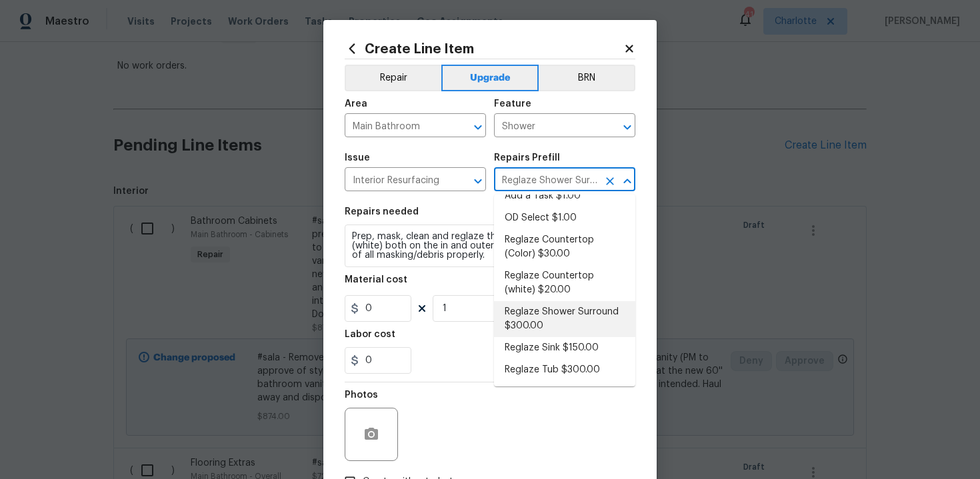  What do you see at coordinates (361, 395) in the screenshot?
I see `h5: Photos` at bounding box center [361, 395].